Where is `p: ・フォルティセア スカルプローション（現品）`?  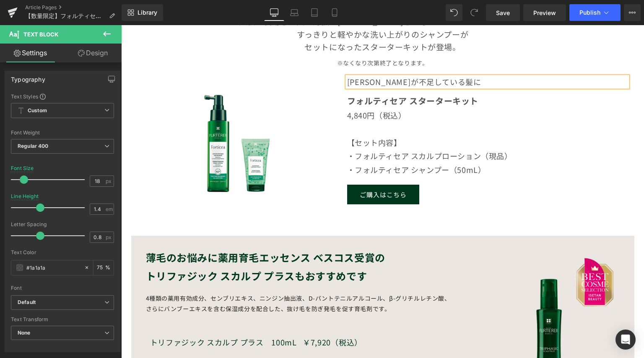
p: ・フォルティセア スカルプローション（現品） is located at coordinates (366, 131).